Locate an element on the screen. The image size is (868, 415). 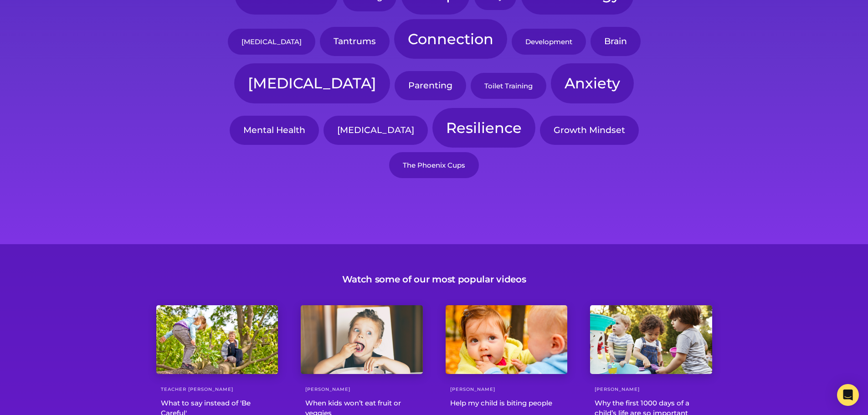
a: The Phoenix Cups is located at coordinates (434, 165).